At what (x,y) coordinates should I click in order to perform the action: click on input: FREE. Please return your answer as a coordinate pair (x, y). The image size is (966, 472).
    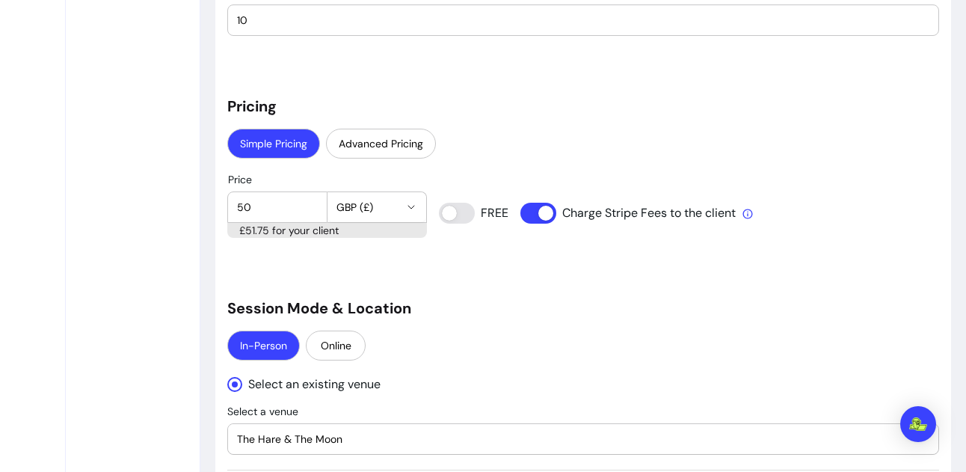
    Looking at the image, I should click on (473, 213).